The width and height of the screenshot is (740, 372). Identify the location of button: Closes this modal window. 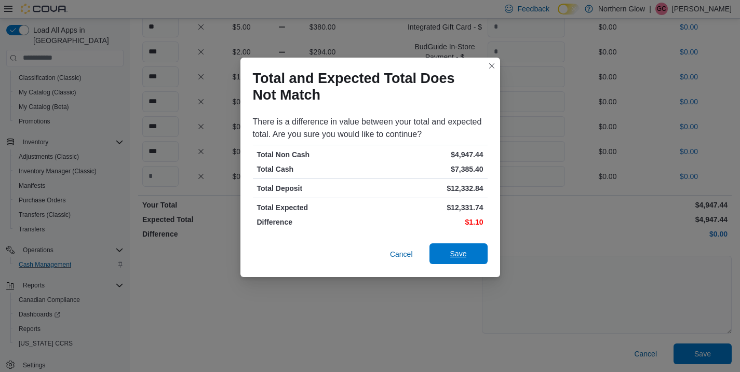
(492, 66).